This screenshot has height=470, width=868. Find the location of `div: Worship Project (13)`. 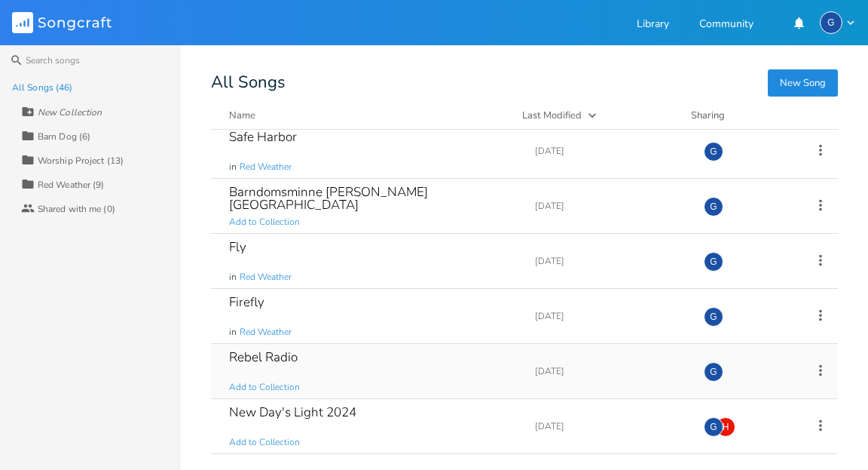

div: Worship Project (13) is located at coordinates (81, 160).